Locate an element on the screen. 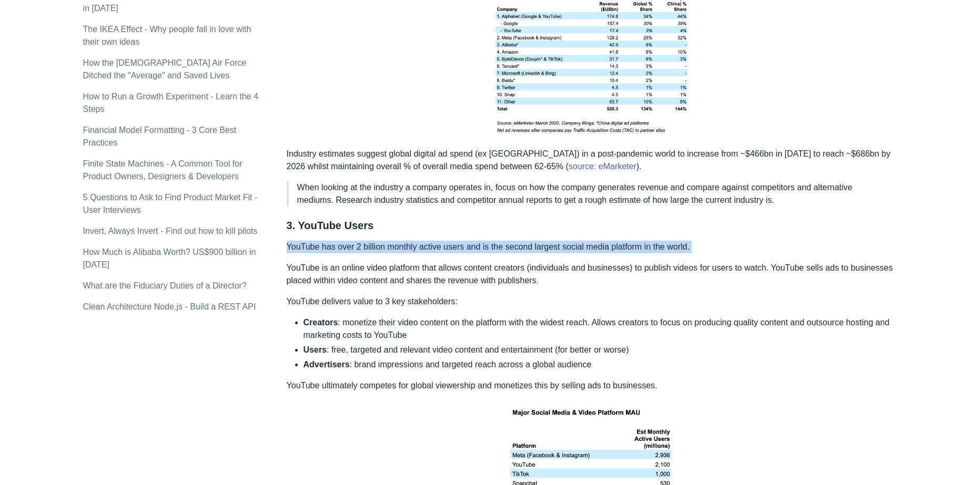 The image size is (980, 485). strong: Creators is located at coordinates (321, 322).